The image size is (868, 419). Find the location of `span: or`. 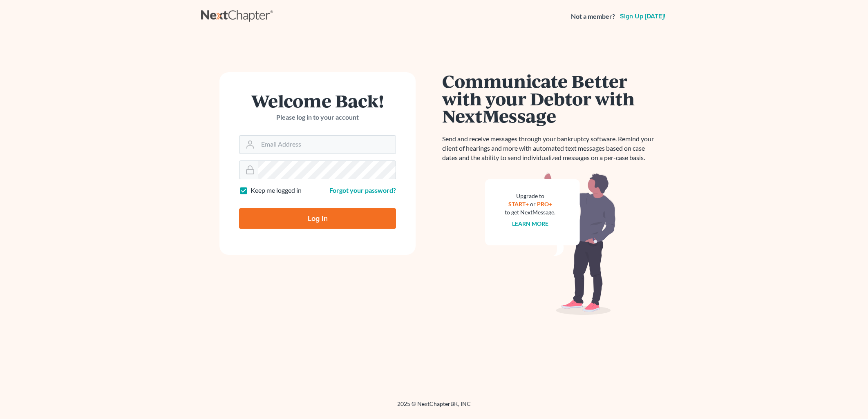

span: or is located at coordinates (533, 204).